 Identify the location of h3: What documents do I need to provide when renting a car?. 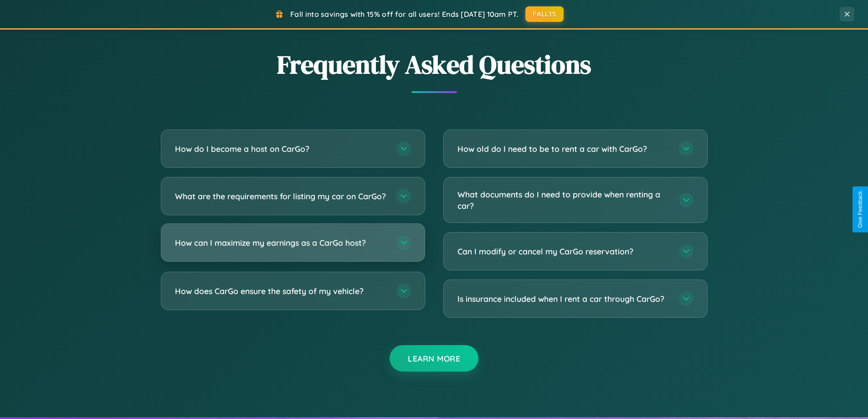
(564, 199).